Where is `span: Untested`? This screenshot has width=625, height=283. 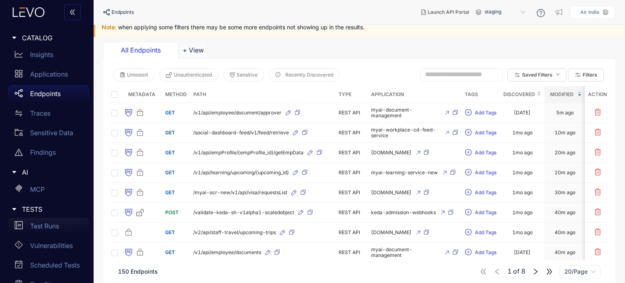 span: Untested is located at coordinates (137, 75).